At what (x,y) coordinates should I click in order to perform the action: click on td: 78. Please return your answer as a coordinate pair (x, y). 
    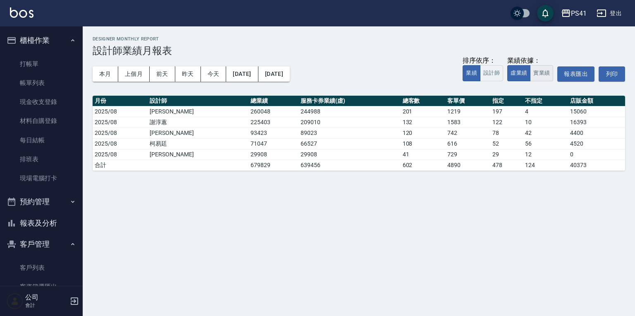
    Looking at the image, I should click on (506, 133).